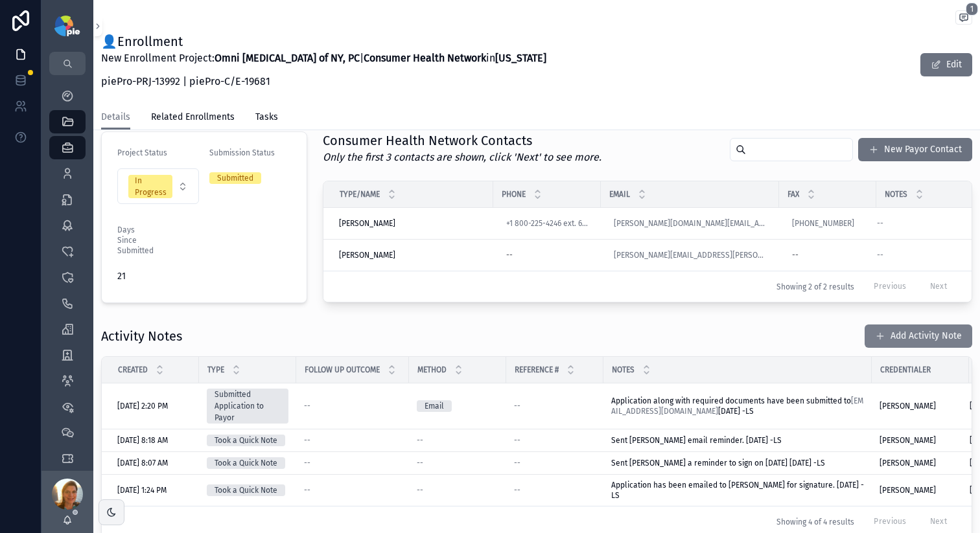 The height and width of the screenshot is (533, 980). I want to click on div: Submitted, so click(236, 178).